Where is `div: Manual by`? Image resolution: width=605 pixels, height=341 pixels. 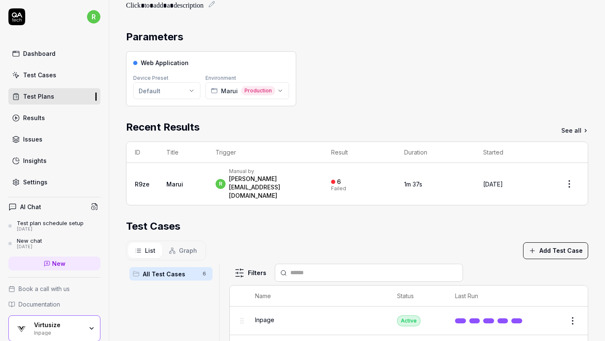 div: Manual by is located at coordinates (271, 171).